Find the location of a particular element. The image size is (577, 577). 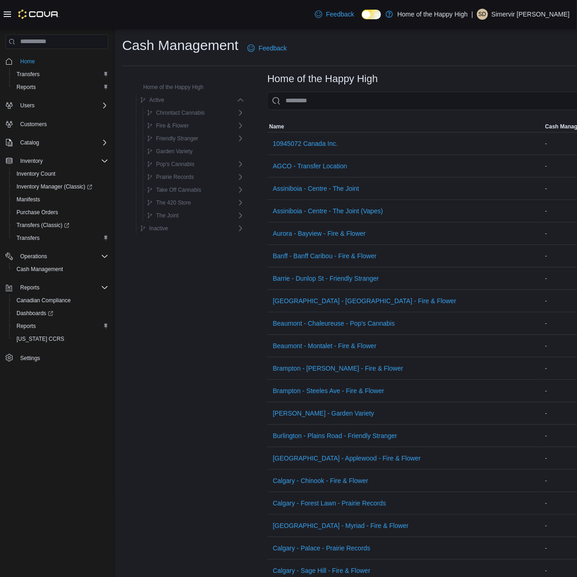

span: Inventory Manager (Classic) is located at coordinates (61, 187).